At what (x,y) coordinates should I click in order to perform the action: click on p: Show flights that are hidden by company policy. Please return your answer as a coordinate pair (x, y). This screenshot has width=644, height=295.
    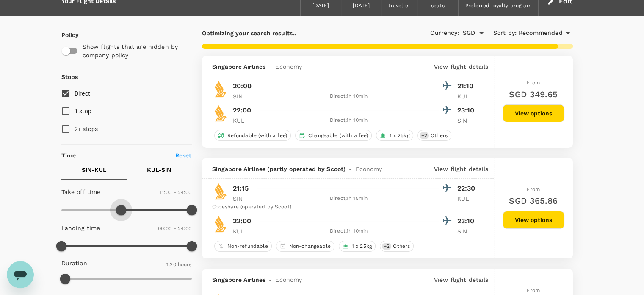
    Looking at the image, I should click on (134, 51).